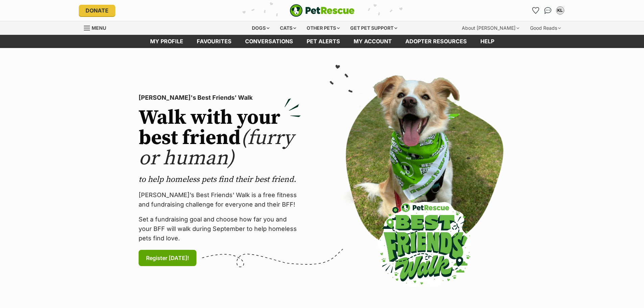 This screenshot has height=308, width=644. I want to click on a: Help, so click(487, 41).